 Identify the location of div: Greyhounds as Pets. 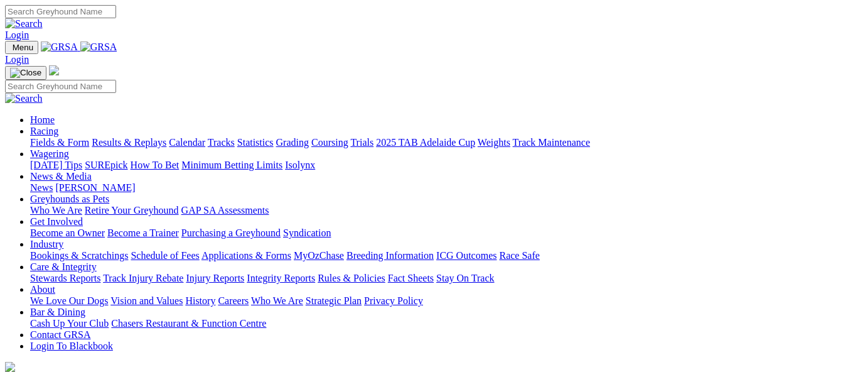
(436, 210).